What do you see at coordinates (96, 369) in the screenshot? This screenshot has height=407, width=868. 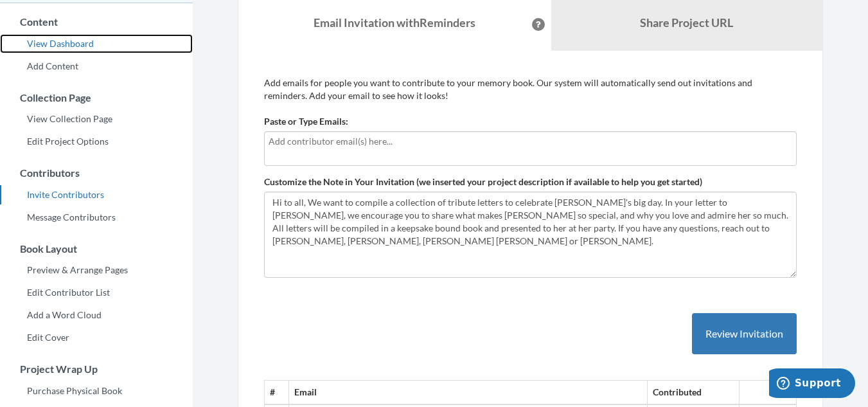 I see `h3: Project Wrap Up` at bounding box center [96, 369].